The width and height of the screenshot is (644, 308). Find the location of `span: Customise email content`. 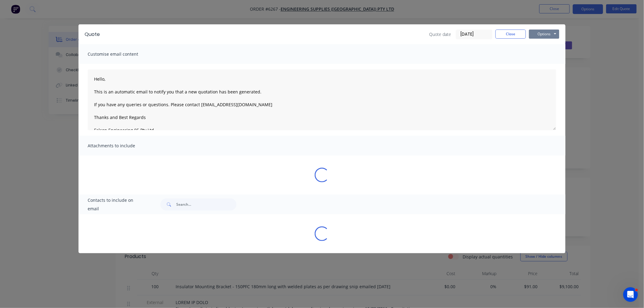

span: Customise email content is located at coordinates (121, 54).